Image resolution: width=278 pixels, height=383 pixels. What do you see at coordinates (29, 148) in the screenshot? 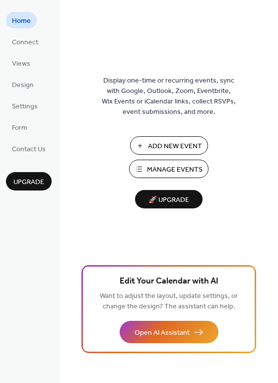
I see `a: Contact Us` at bounding box center [29, 148].